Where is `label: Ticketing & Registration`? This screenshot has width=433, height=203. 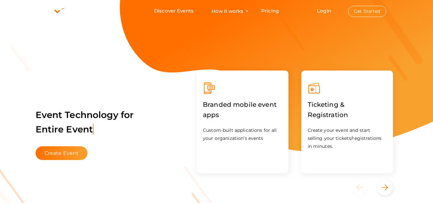
label: Ticketing & Registration is located at coordinates (347, 110).